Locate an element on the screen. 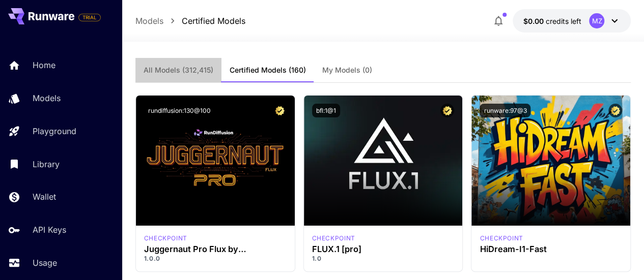 The height and width of the screenshot is (280, 644). p: 1.0.0 is located at coordinates (215, 259).